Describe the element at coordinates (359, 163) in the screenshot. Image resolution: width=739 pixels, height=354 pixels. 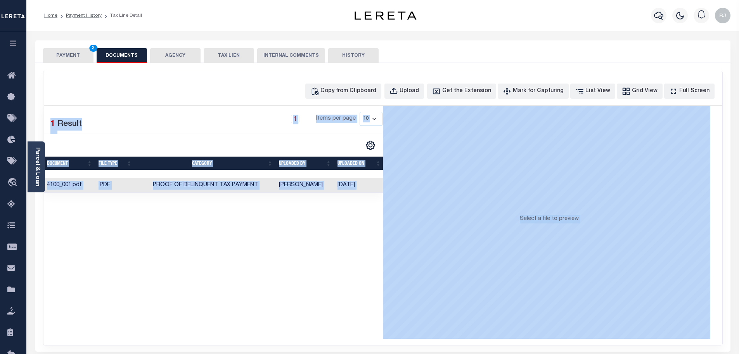
I see `th: UPLOADED ON: activate to sort column ascending` at that location.